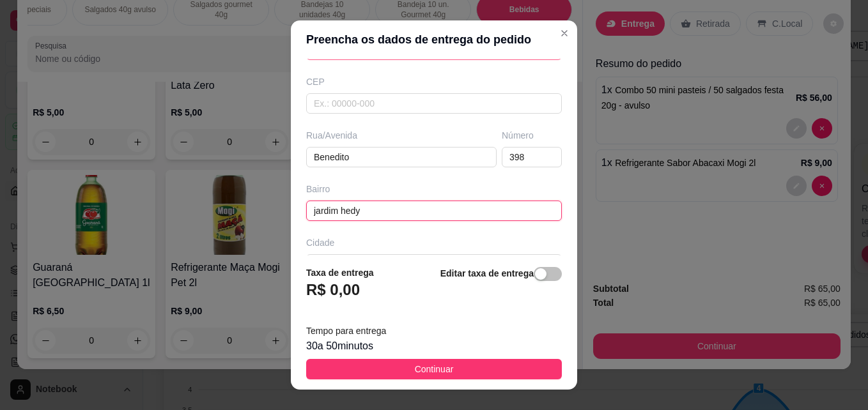 This screenshot has height=410, width=868. Describe the element at coordinates (346, 331) in the screenshot. I see `span: Tempo para entrega` at that location.